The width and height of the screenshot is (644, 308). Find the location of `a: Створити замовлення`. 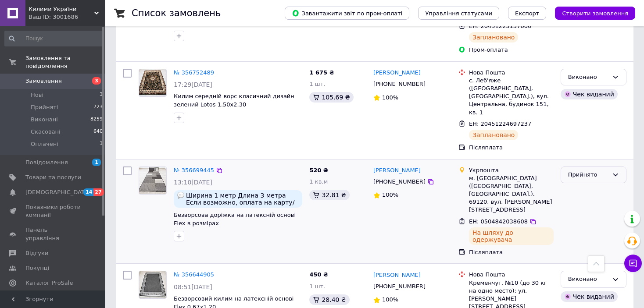

a: Створити замовлення is located at coordinates (591, 13).